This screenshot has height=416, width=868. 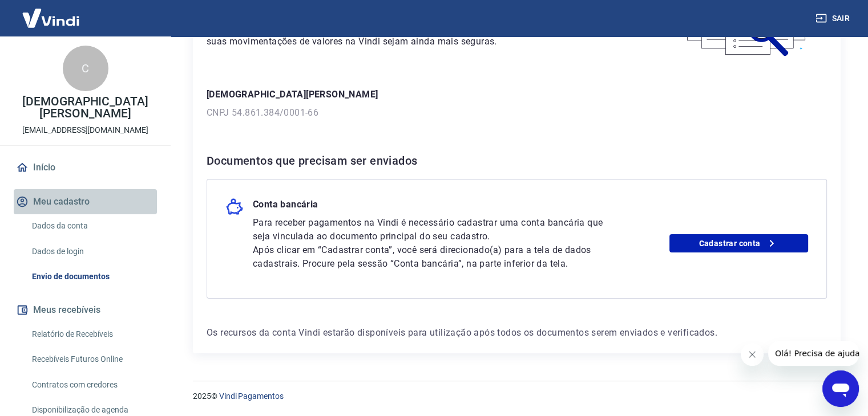 I want to click on p: 2025 ©, so click(x=516, y=396).